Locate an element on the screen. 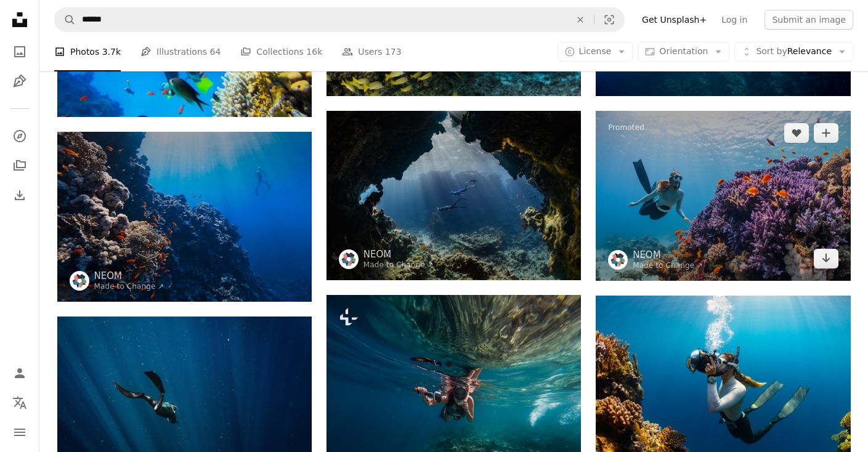 This screenshot has height=452, width=868. a: a person swimming in the ocean with a camera is located at coordinates (453, 440).